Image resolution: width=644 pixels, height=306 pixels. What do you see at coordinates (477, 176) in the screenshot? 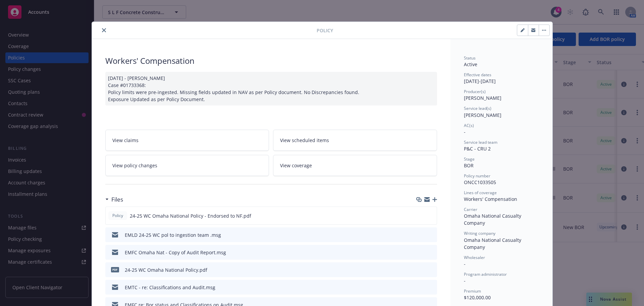
I see `span: Policy number` at bounding box center [477, 176].